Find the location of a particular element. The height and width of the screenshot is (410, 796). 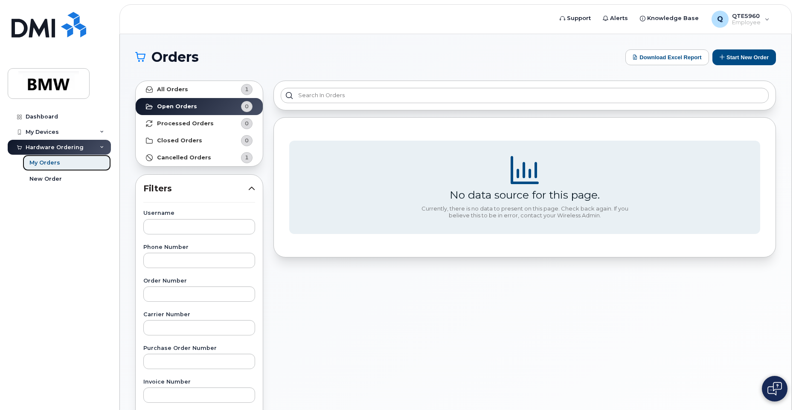

strong: Cancelled Orders is located at coordinates (184, 158).